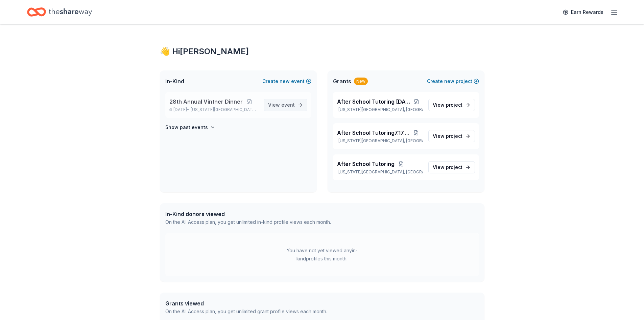  I want to click on span: Grants, so click(342, 81).